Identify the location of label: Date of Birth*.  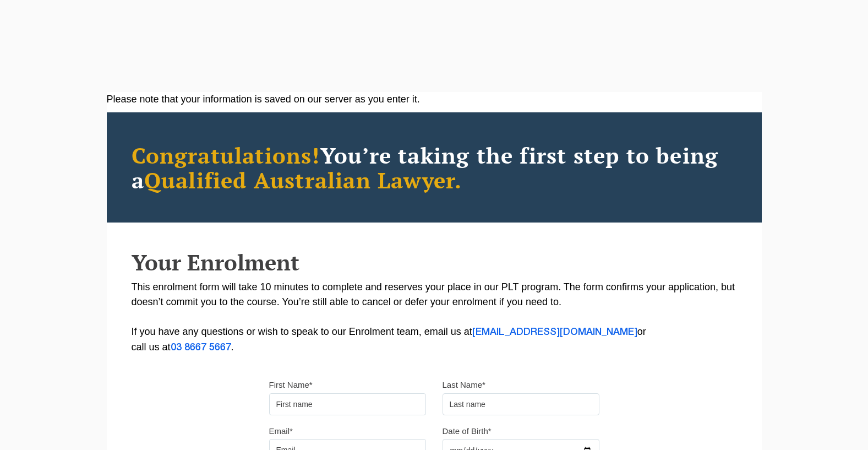
(467, 431).